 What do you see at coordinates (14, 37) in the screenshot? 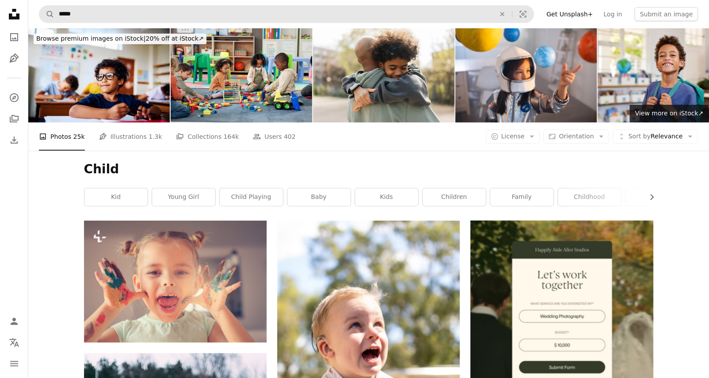
I see `a: Photos` at bounding box center [14, 37].